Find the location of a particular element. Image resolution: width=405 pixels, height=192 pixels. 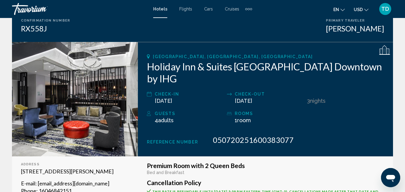

a: Cruises is located at coordinates (232, 9).